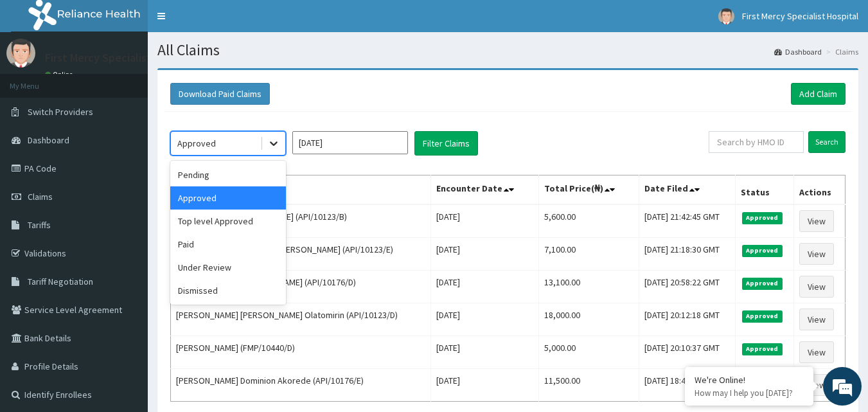 This screenshot has height=412, width=868. Describe the element at coordinates (301, 190) in the screenshot. I see `th: Name` at that location.